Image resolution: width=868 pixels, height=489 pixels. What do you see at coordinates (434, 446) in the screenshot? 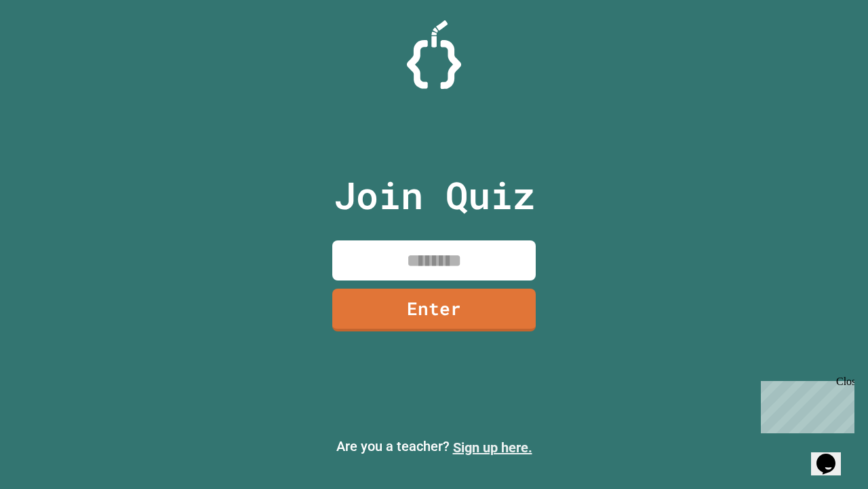
I see `p: Are you a teacher?` at bounding box center [434, 446].